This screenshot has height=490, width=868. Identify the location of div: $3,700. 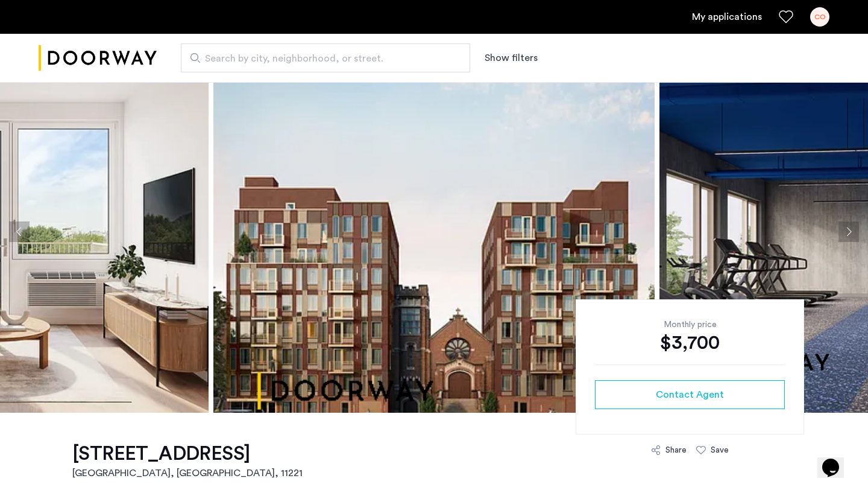
(689, 343).